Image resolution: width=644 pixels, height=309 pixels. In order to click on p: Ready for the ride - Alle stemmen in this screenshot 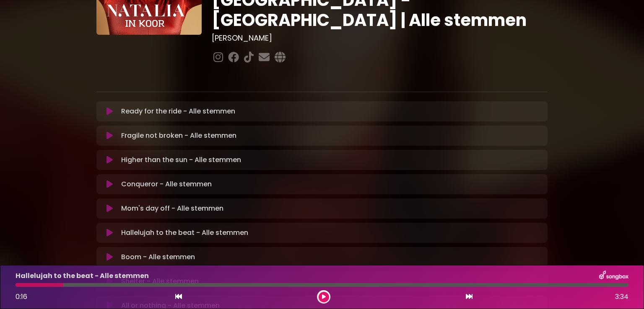, I will do `click(178, 112)`.